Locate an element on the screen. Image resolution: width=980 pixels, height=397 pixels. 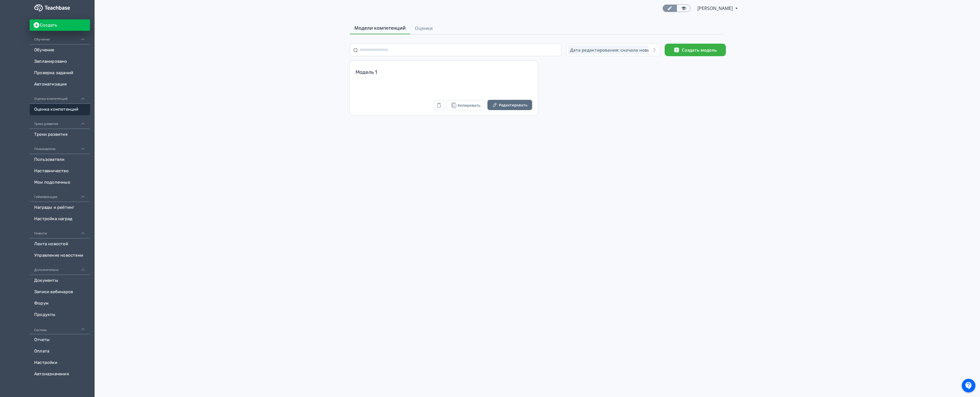
div: Обучение is located at coordinates (60, 38).